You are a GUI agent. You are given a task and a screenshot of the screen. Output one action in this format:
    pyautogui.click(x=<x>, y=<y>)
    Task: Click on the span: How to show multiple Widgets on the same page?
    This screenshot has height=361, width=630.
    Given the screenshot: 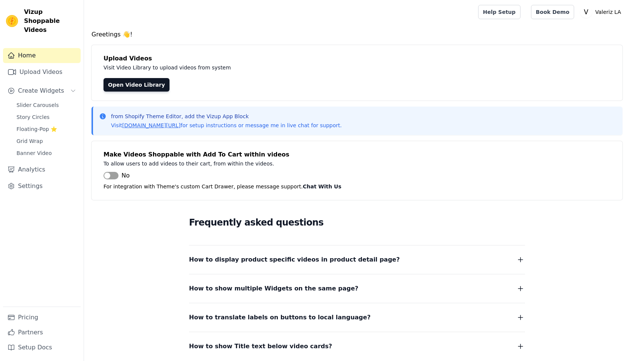 What is the action you would take?
    pyautogui.click(x=274, y=288)
    